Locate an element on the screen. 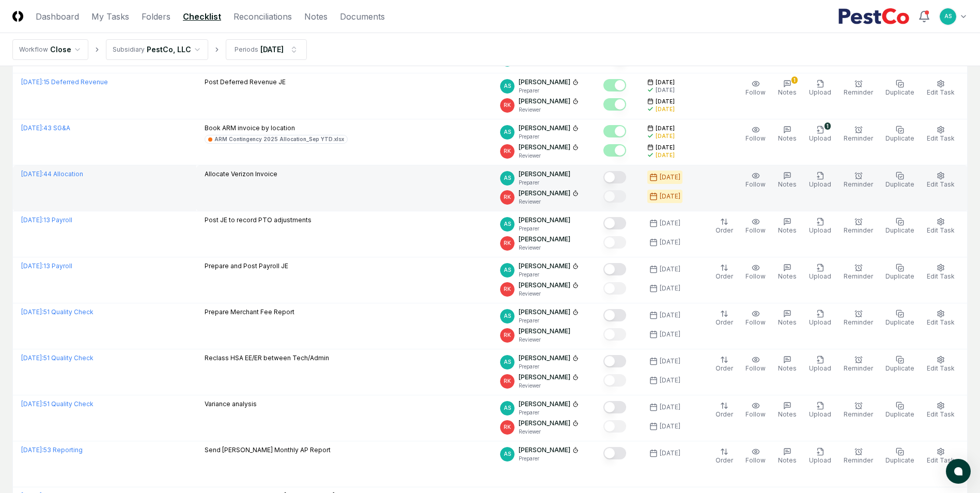 This screenshot has height=493, width=980. p: Book ARM invoice by location is located at coordinates (276, 128).